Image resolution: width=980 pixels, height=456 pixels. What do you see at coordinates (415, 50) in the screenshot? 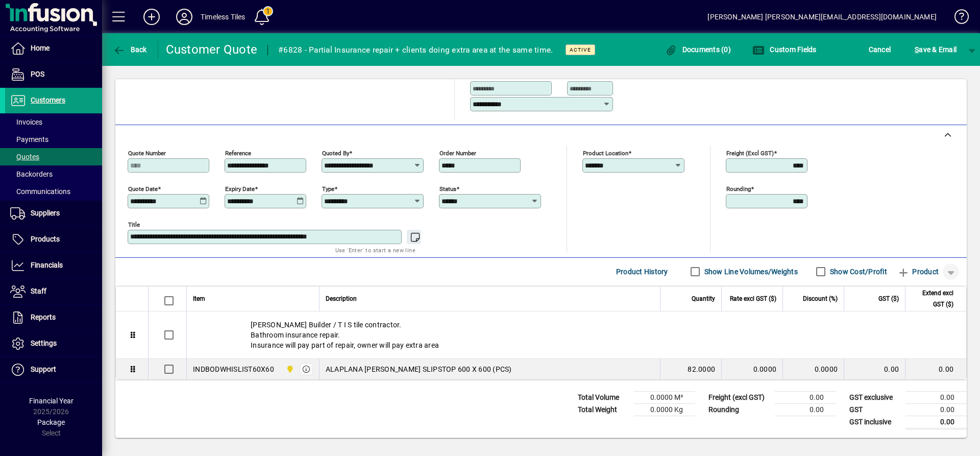
I see `div: #6828 - Partial Insurance repair + clients doing extra area at the same time.` at bounding box center [415, 50].